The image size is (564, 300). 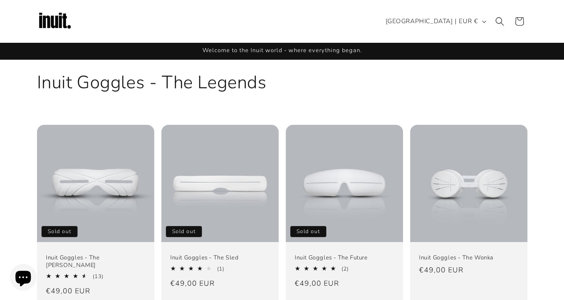 What do you see at coordinates (282, 82) in the screenshot?
I see `h1: Inuit Goggles - The Legends` at bounding box center [282, 82].